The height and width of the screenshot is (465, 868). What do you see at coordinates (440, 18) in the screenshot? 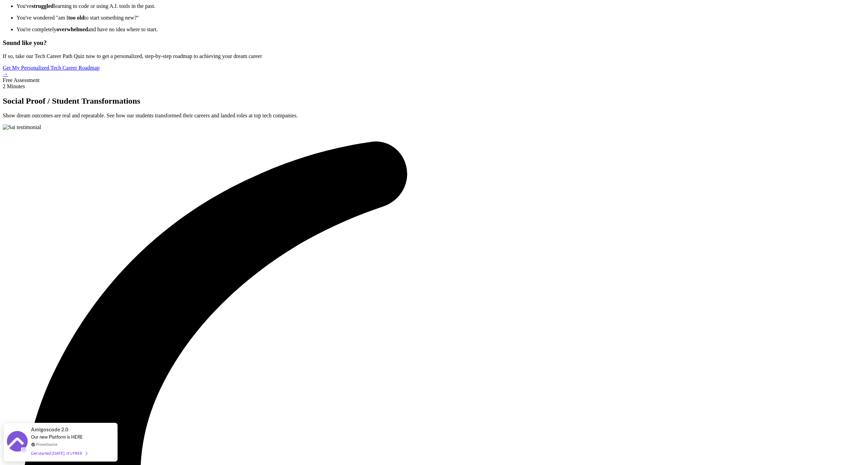
I see `p: You've wondered "am I to start something new?"` at bounding box center [440, 18].